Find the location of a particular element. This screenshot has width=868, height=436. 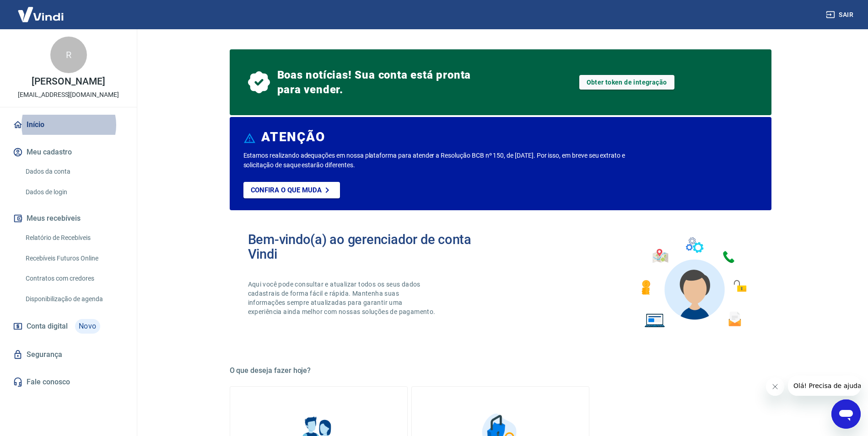

p: Confira o que muda is located at coordinates (286, 190).